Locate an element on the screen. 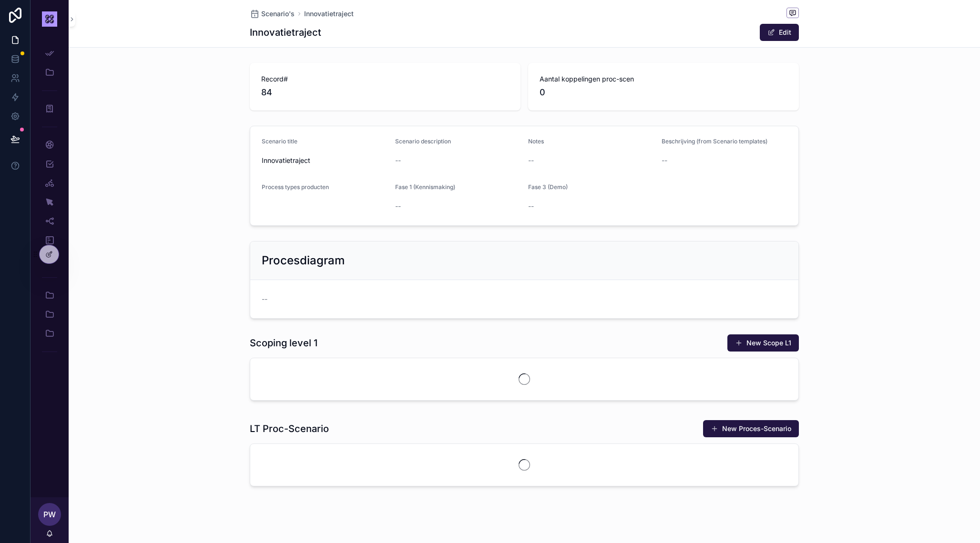  img: App logo is located at coordinates (50, 19).